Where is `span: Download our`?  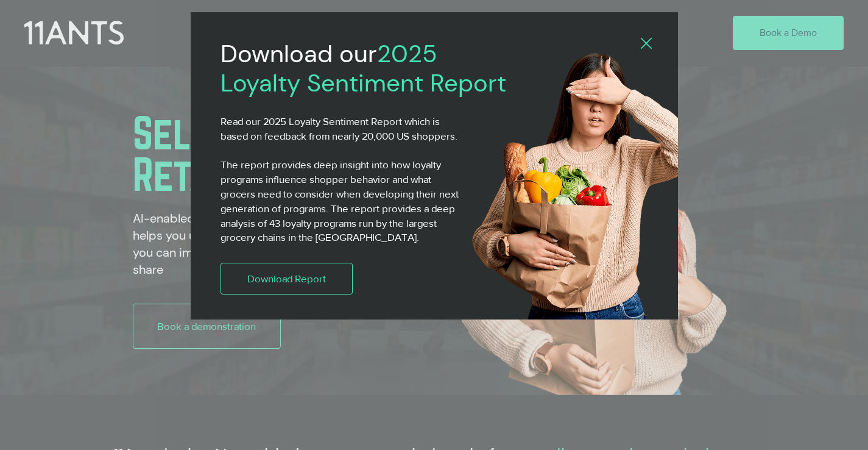 span: Download our is located at coordinates (298, 54).